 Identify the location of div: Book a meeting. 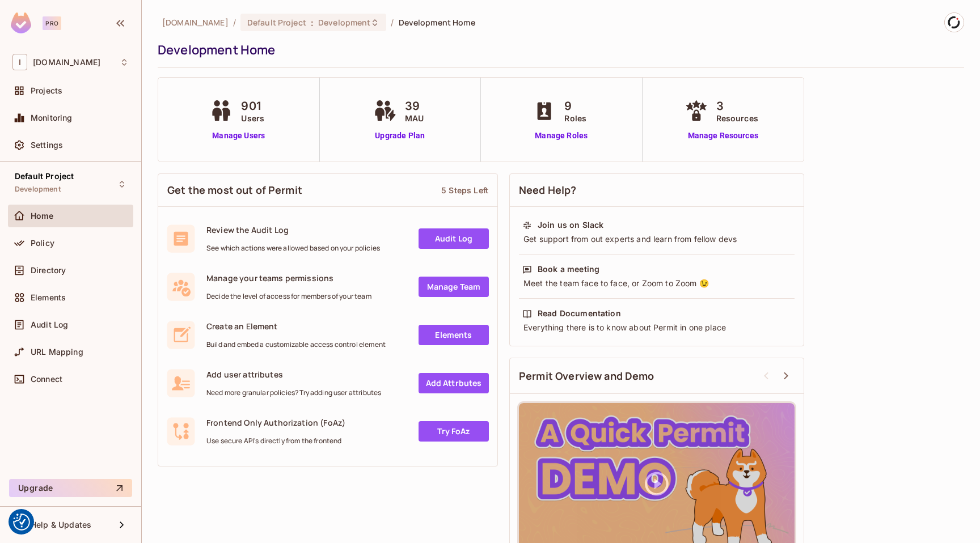
(568, 269).